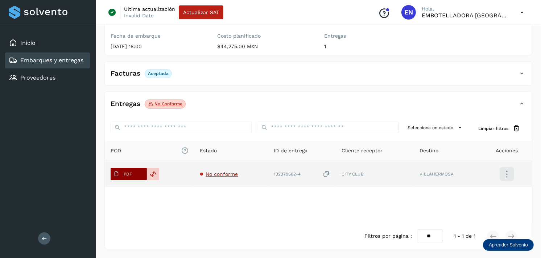 This screenshot has height=258, width=541. I want to click on div: Inicio, so click(47, 43).